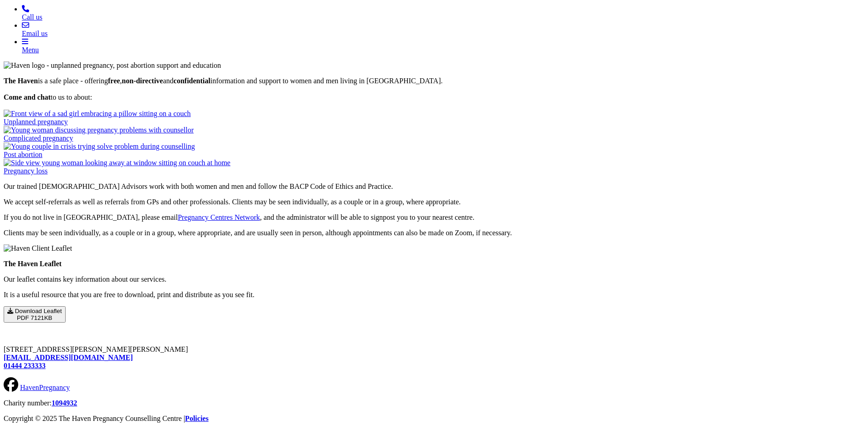  I want to click on strong: free, so click(114, 81).